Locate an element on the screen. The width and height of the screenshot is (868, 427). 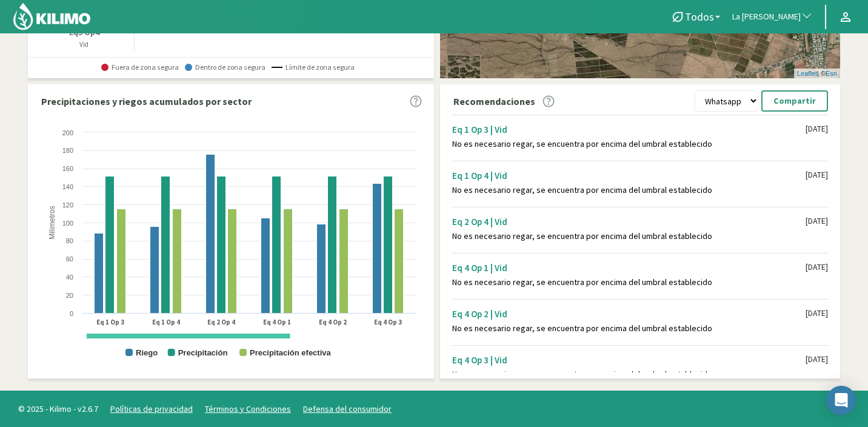
span: Dentro de zona segura is located at coordinates (225, 68).